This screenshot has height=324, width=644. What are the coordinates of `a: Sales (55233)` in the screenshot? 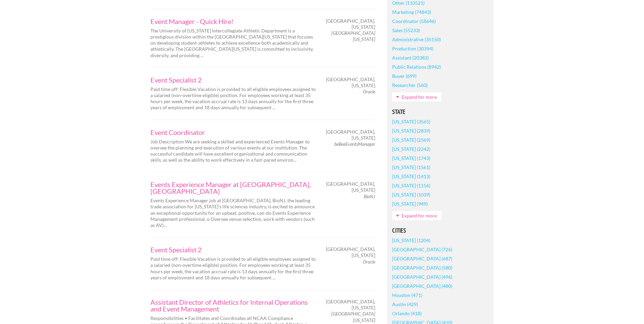 It's located at (406, 30).